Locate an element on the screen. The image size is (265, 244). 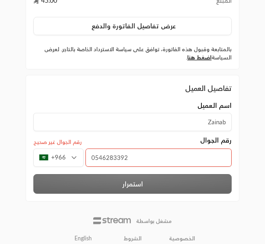
a: اضغط هنا is located at coordinates (199, 58).